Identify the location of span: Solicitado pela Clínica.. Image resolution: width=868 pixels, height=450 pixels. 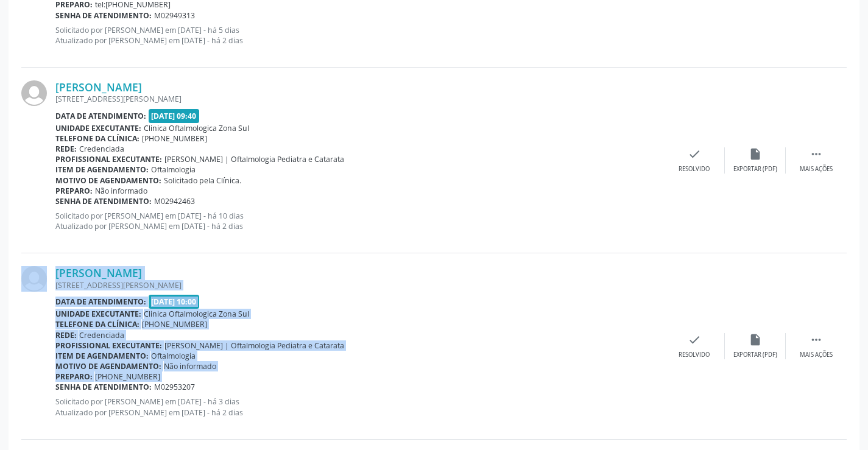
(203, 180).